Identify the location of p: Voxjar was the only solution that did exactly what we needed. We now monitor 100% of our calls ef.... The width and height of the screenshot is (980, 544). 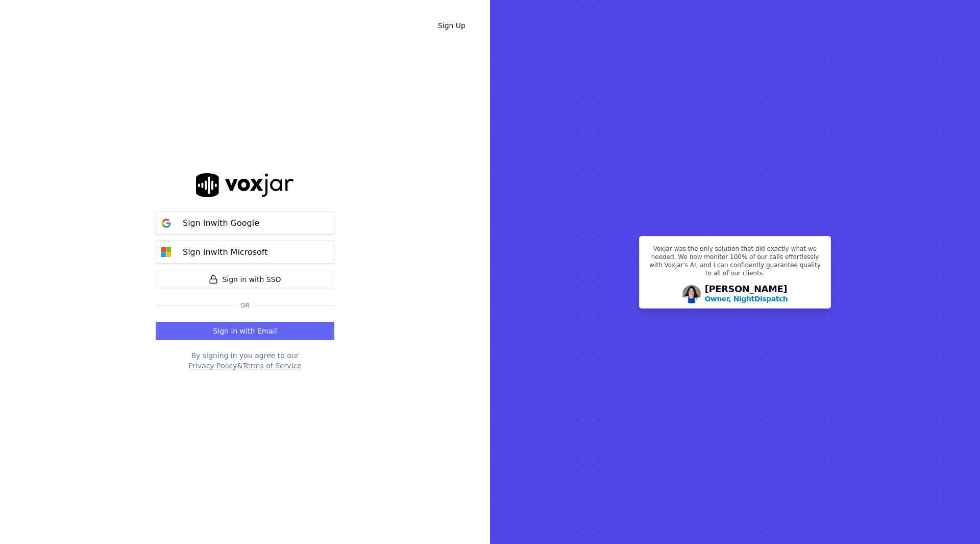
(735, 263).